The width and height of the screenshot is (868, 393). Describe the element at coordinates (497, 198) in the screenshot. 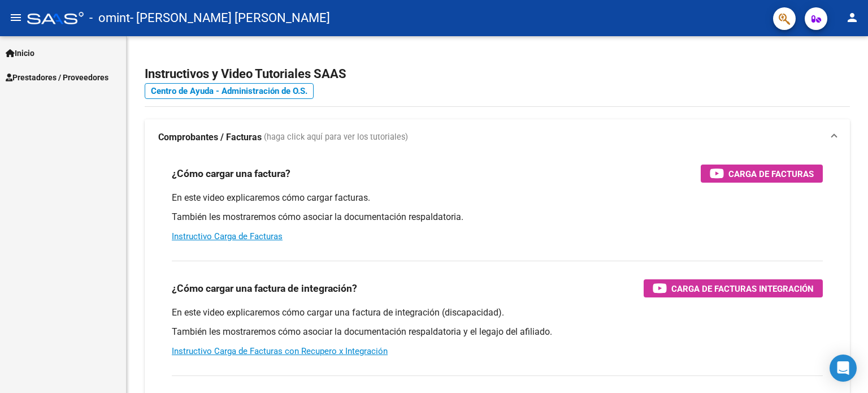

I see `p: En este video explicaremos cómo cargar facturas.` at that location.